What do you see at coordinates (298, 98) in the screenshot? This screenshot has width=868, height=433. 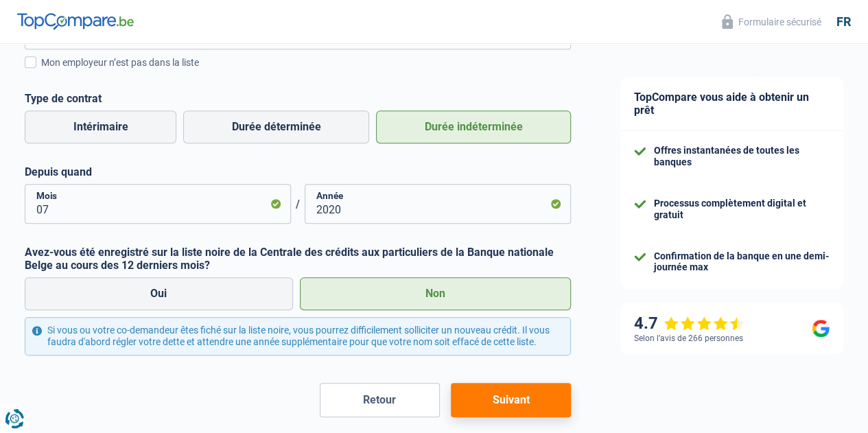 I see `label: Type de contrat` at bounding box center [298, 98].